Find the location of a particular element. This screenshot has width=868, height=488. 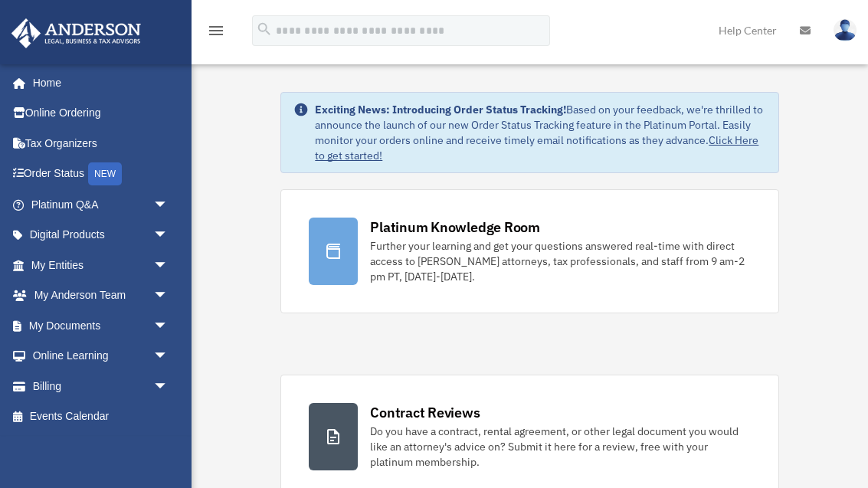

strong: Exciting News: Introducing Order Status Tracking! is located at coordinates (440, 109).